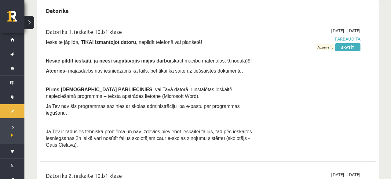 This screenshot has height=179, width=391. I want to click on b: Atceries, so click(55, 71).